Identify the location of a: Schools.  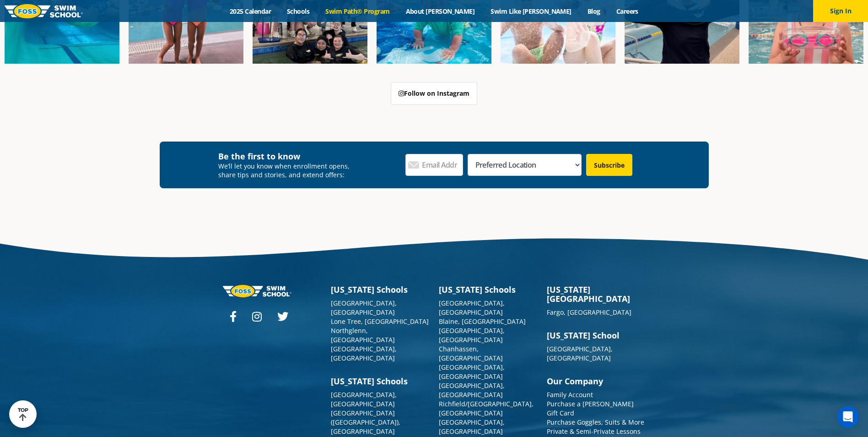
(298, 11).